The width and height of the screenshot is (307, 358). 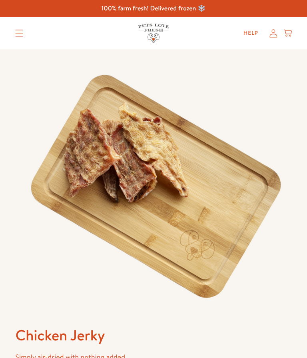 I want to click on a: Help, so click(x=251, y=33).